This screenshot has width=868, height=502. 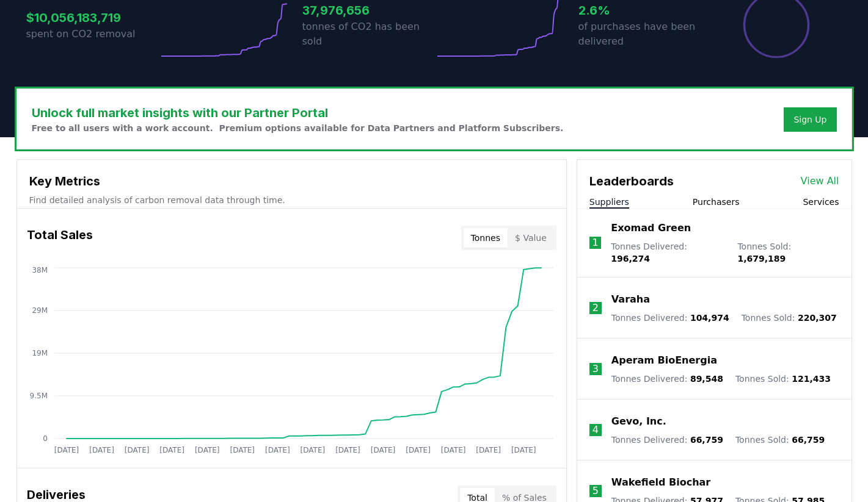 I want to click on p: of purchases have been delivered, so click(x=644, y=35).